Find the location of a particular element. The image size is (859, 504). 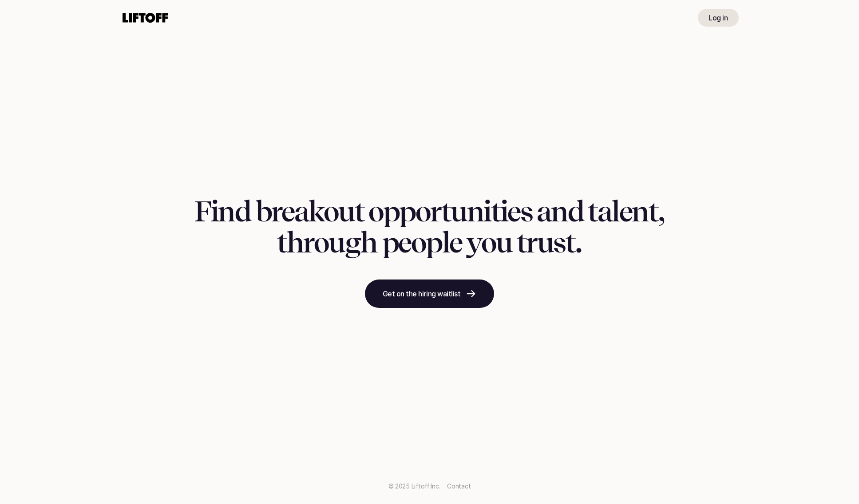

a: Get on the hiring waitlist is located at coordinates (430, 294).